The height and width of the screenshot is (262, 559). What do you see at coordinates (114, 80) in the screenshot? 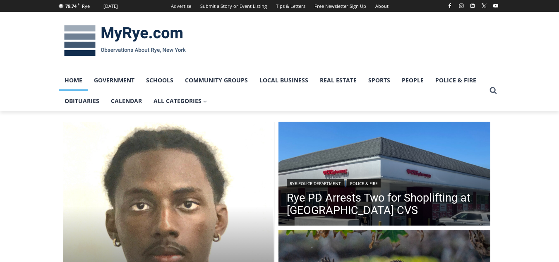
I see `a: Government` at bounding box center [114, 80].